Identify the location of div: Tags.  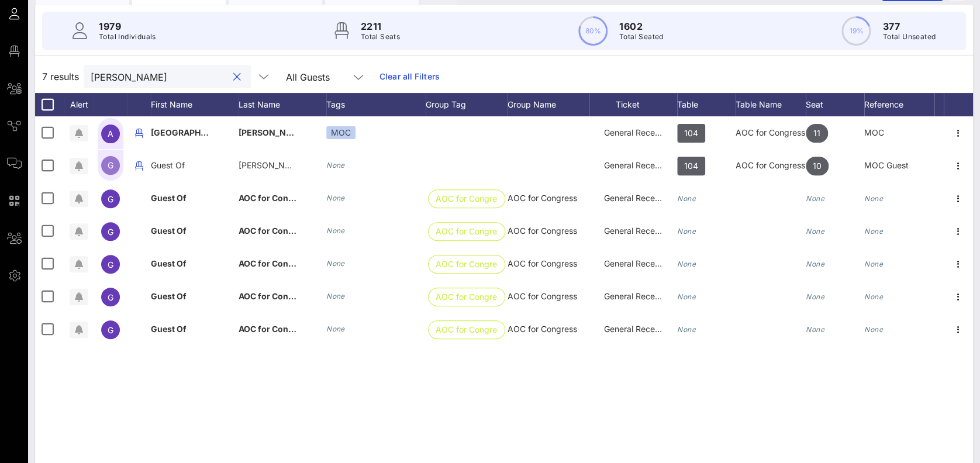
(376, 105).